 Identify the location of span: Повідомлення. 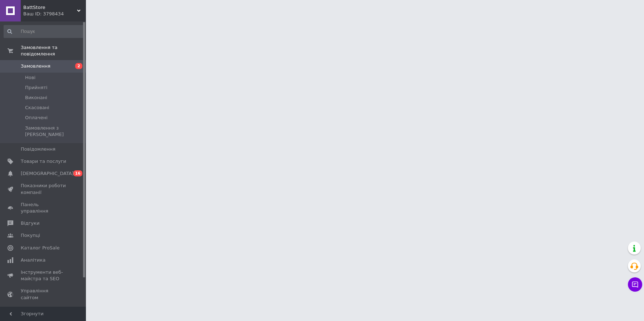
(38, 149).